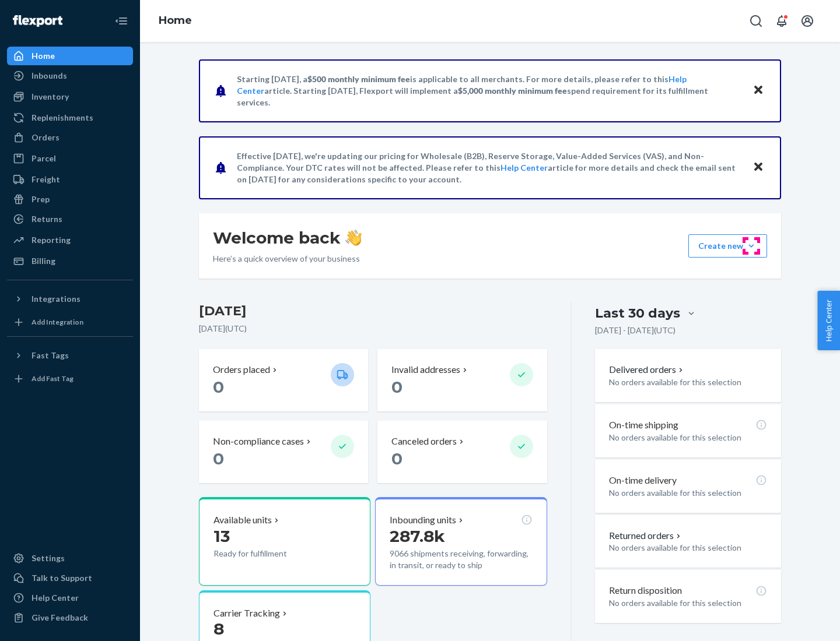 This screenshot has width=840, height=641. What do you see at coordinates (358, 79) in the screenshot?
I see `span: $500 monthly minimum fee` at bounding box center [358, 79].